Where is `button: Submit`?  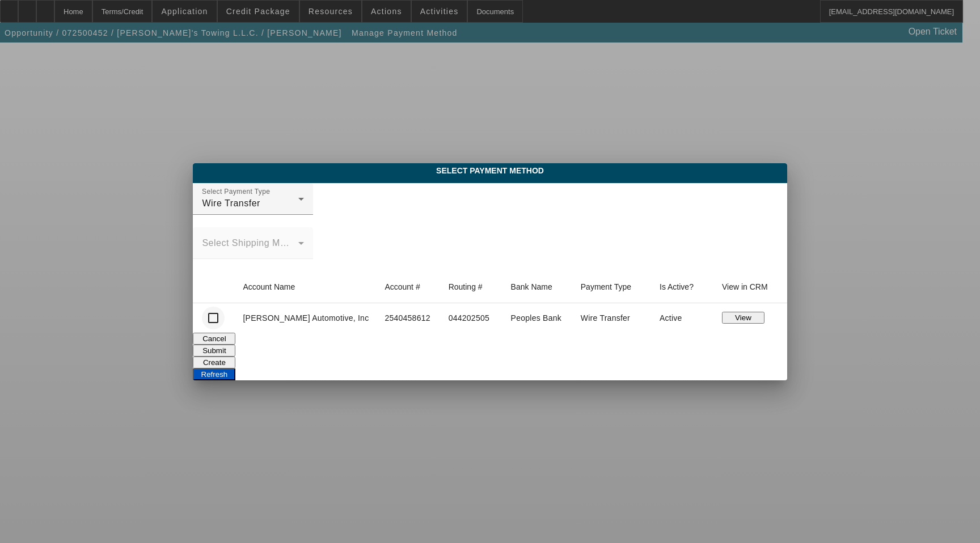
button: Submit is located at coordinates (214, 351).